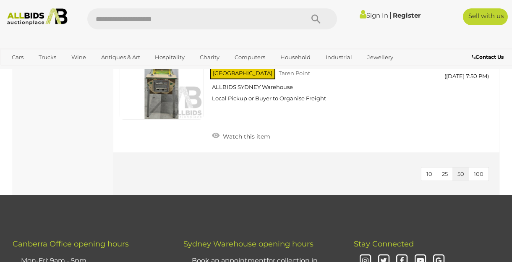  Describe the element at coordinates (445, 174) in the screenshot. I see `button: 25` at that location.